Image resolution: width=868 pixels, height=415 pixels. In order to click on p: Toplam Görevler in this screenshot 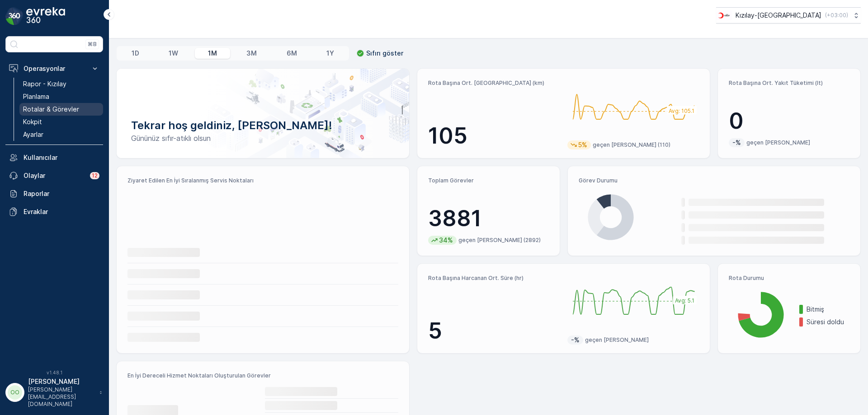, I will do `click(488, 181)`.